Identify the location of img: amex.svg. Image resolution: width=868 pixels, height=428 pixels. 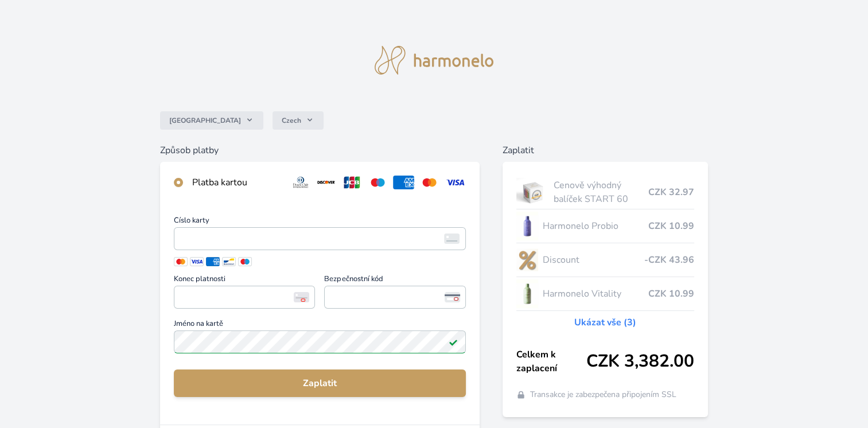
(403, 182).